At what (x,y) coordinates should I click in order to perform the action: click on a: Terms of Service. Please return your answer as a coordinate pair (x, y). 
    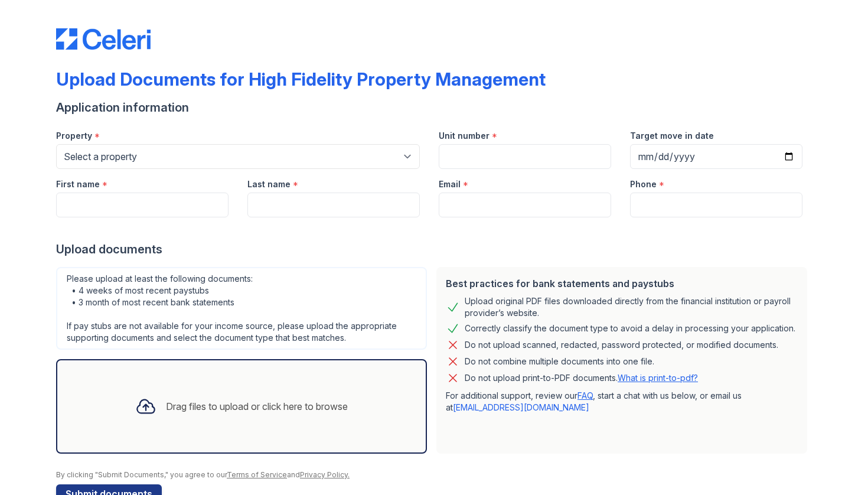
    Looking at the image, I should click on (257, 474).